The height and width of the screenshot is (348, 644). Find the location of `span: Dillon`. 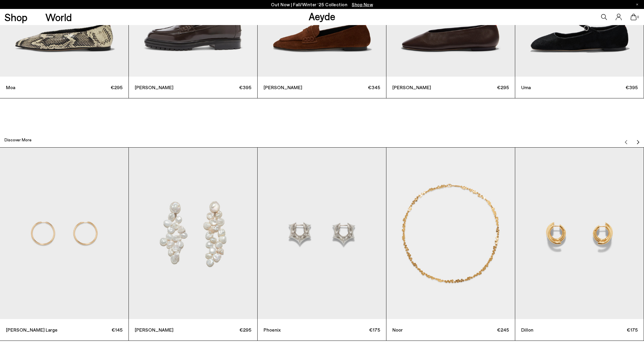

span: Dillon is located at coordinates (550, 330).